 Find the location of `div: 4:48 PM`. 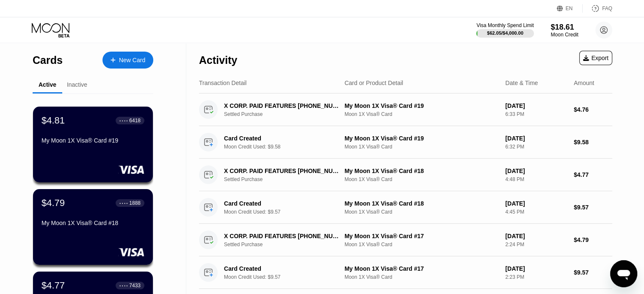

div: 4:48 PM is located at coordinates (536, 179).